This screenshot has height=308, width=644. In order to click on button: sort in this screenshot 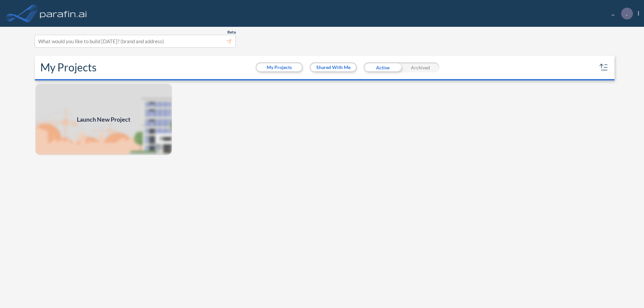, I will do `click(604, 67)`.